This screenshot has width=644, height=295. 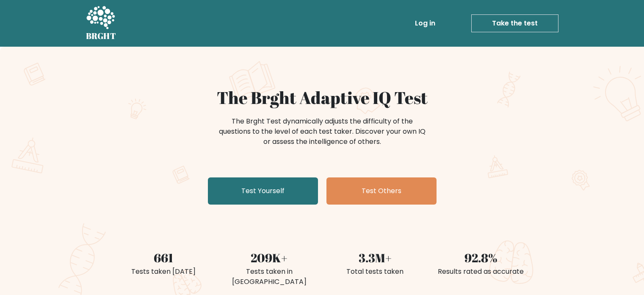 What do you see at coordinates (515, 24) in the screenshot?
I see `a: Take the test` at bounding box center [515, 24].